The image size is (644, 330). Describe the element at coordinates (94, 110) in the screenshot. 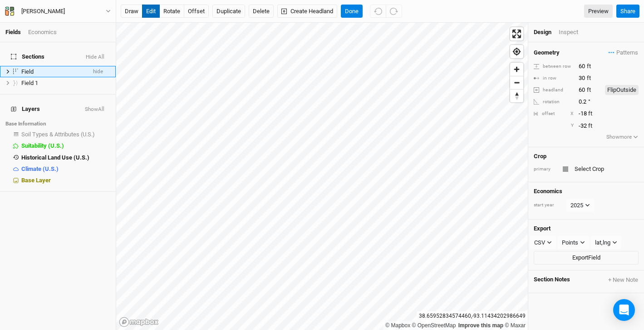

I see `button: ShowAll` at that location.